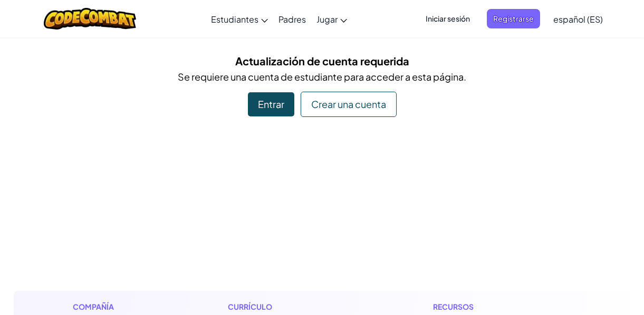 This screenshot has height=315, width=644. I want to click on a: Padres, so click(292, 19).